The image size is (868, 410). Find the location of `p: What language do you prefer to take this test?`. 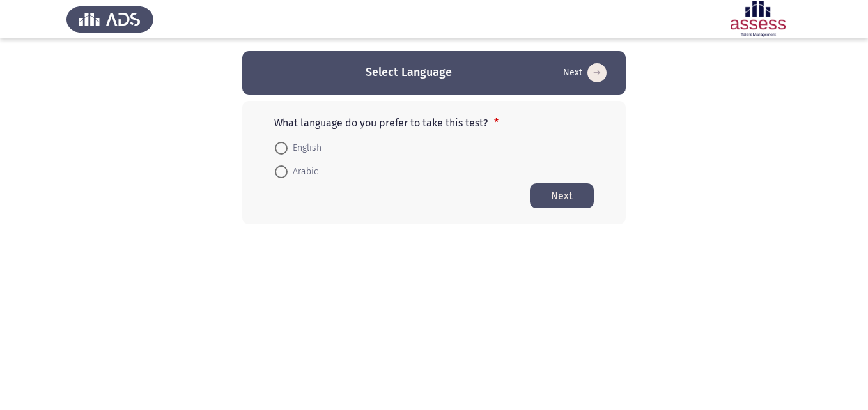

p: What language do you prefer to take this test? is located at coordinates (434, 123).